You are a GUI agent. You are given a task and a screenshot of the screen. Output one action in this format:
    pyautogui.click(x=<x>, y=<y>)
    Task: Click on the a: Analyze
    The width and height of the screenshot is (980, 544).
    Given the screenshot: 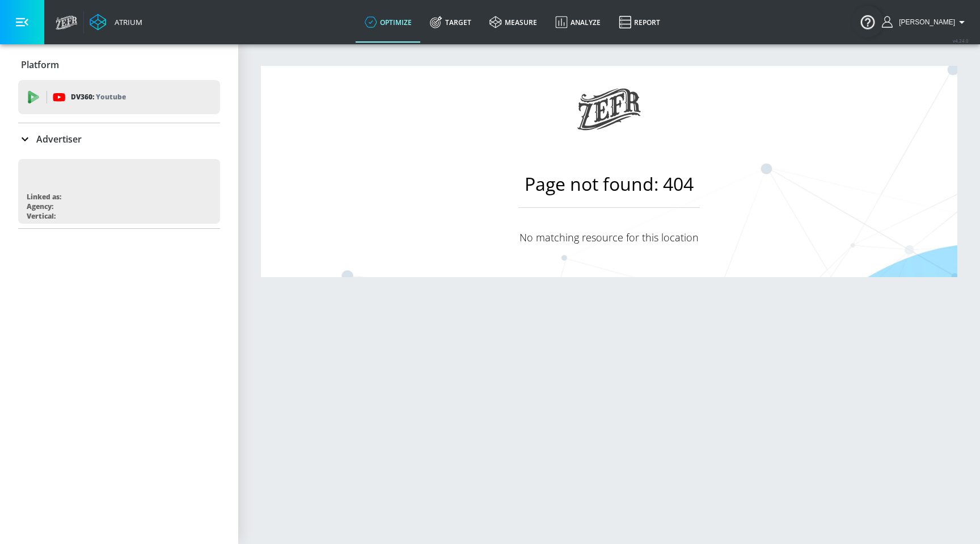 What is the action you would take?
    pyautogui.click(x=578, y=22)
    